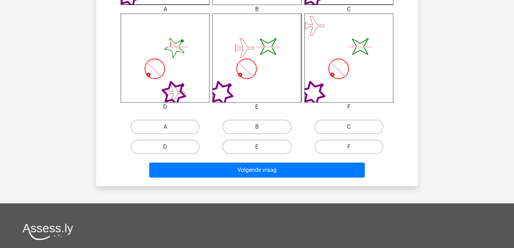  Describe the element at coordinates (257, 127) in the screenshot. I see `label: B` at that location.